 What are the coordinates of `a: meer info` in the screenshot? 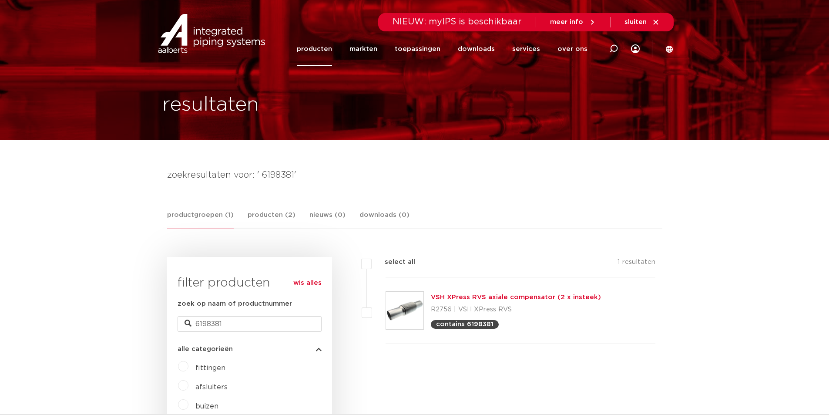 It's located at (573, 22).